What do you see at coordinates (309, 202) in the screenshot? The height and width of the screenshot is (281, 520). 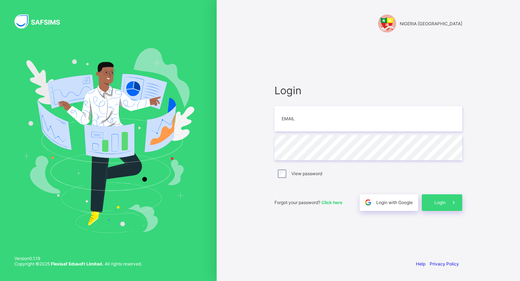 I see `span: Forgot your password?` at bounding box center [309, 202].